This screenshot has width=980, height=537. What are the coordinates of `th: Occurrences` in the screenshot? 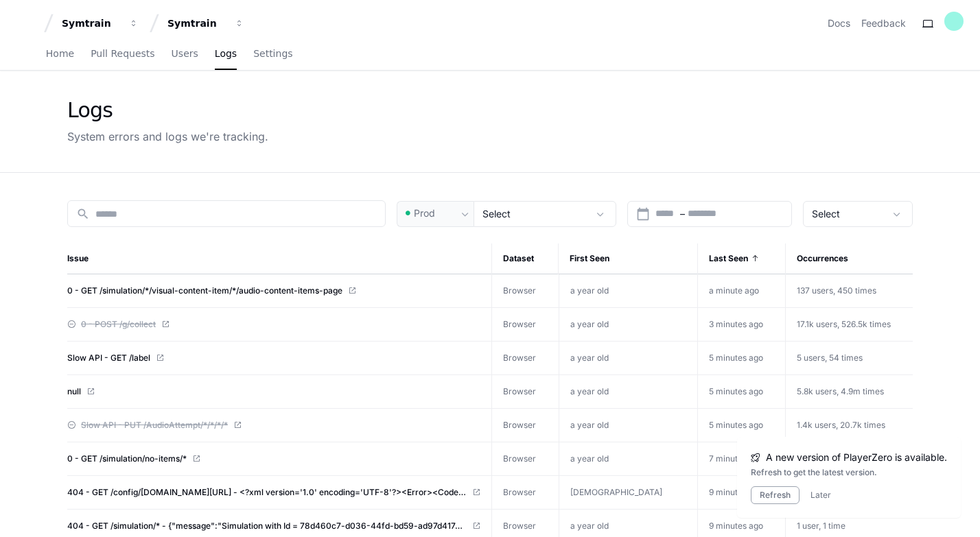 It's located at (849, 258).